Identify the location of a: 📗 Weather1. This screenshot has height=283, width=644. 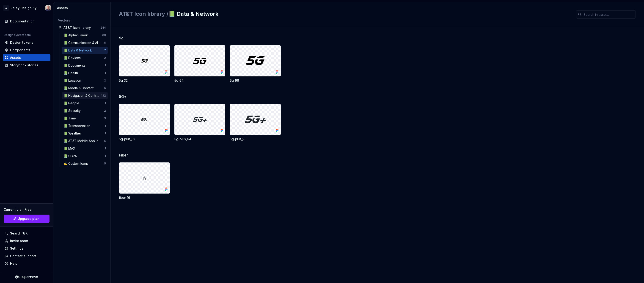
(85, 133).